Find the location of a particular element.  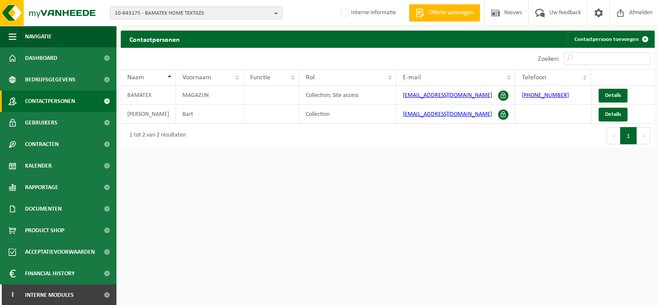

a: Contactpersoon toevoegen is located at coordinates (610, 39).